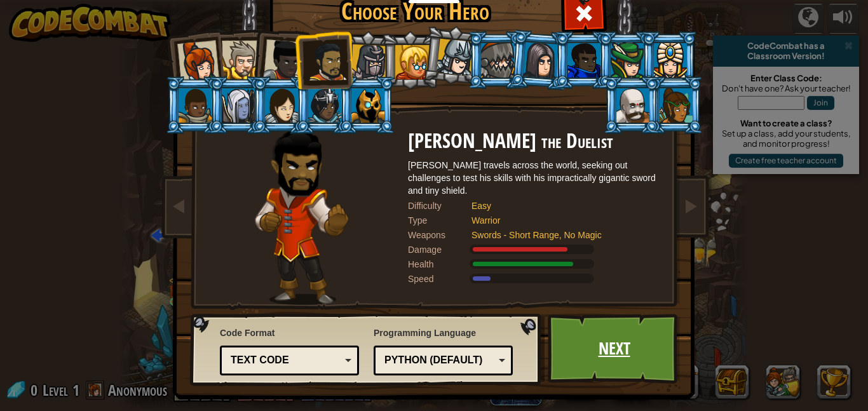 The height and width of the screenshot is (411, 868). I want to click on span: Code Format, so click(289, 333).